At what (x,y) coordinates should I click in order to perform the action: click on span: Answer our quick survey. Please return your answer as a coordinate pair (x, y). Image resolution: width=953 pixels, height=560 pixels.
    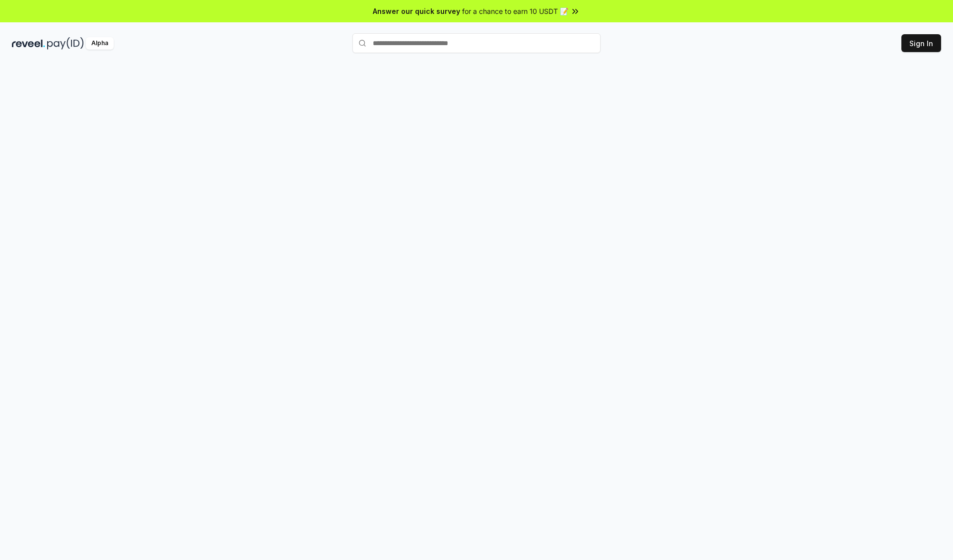
    Looking at the image, I should click on (417, 11).